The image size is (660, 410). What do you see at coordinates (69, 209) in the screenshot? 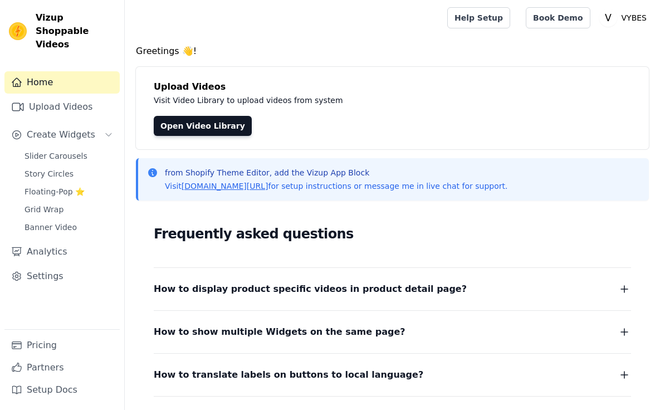
I see `a: Grid Wrap` at bounding box center [69, 209].